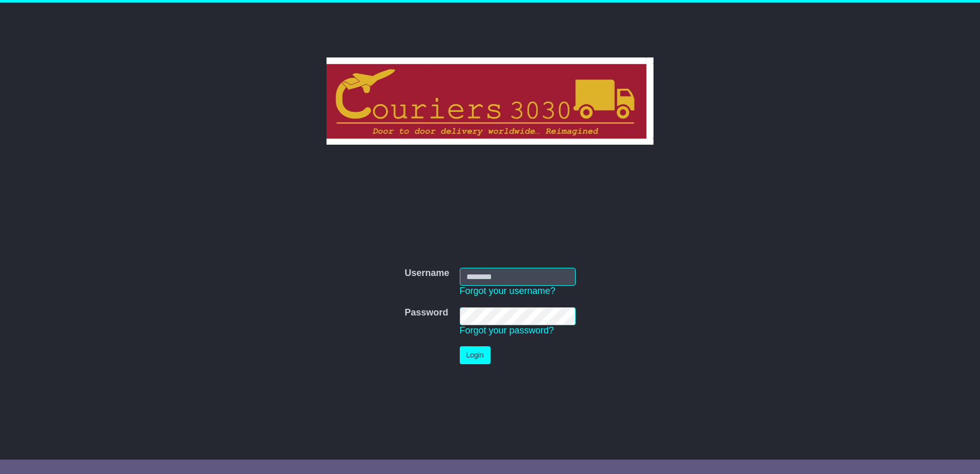  I want to click on img: Couriers 3030, so click(490, 101).